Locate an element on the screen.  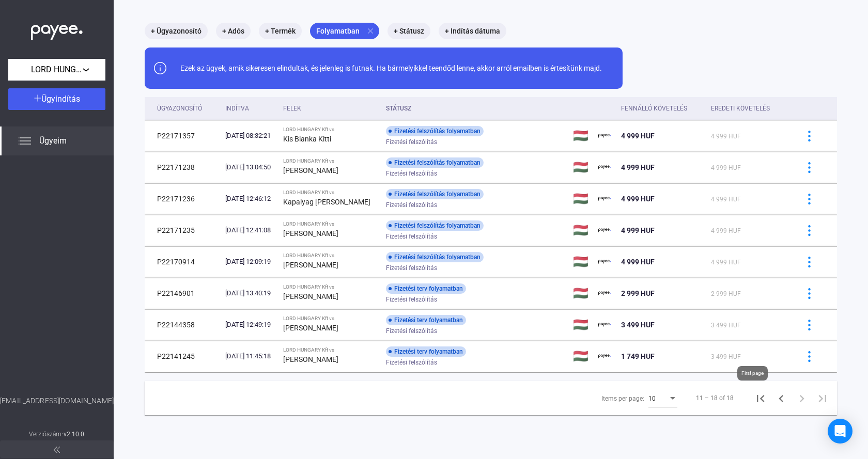
strong: Kis Bianka Kitti is located at coordinates (307, 139).